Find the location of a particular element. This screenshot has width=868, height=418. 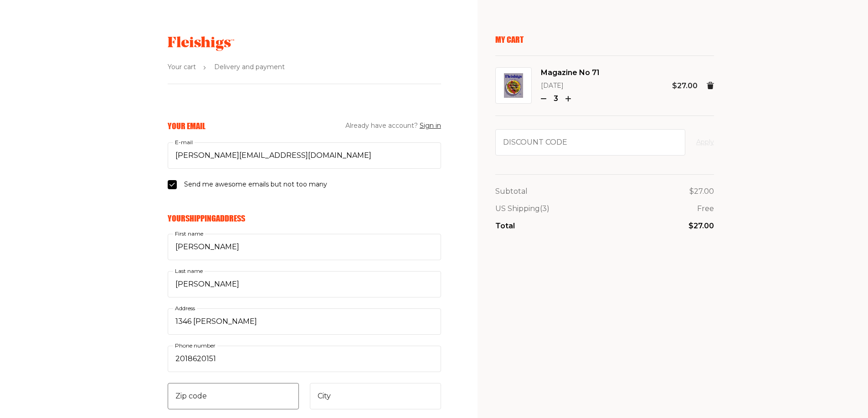

span: Magazine No 71 is located at coordinates (570, 73).